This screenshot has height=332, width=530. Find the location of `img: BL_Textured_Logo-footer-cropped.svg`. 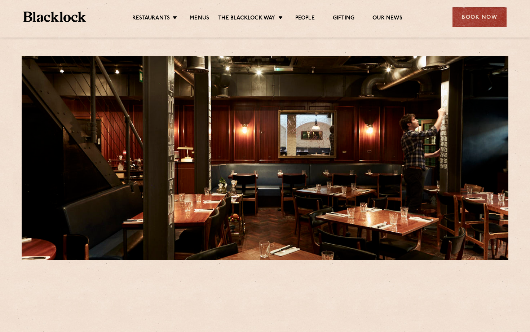

img: BL_Textured_Logo-footer-cropped.svg is located at coordinates (54, 17).